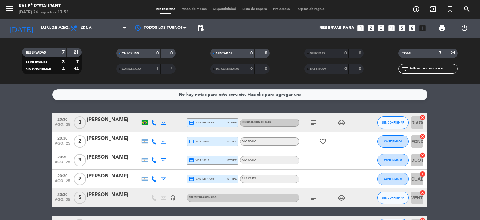 This screenshot has width=480, height=220. I want to click on i: add_box, so click(422, 28).